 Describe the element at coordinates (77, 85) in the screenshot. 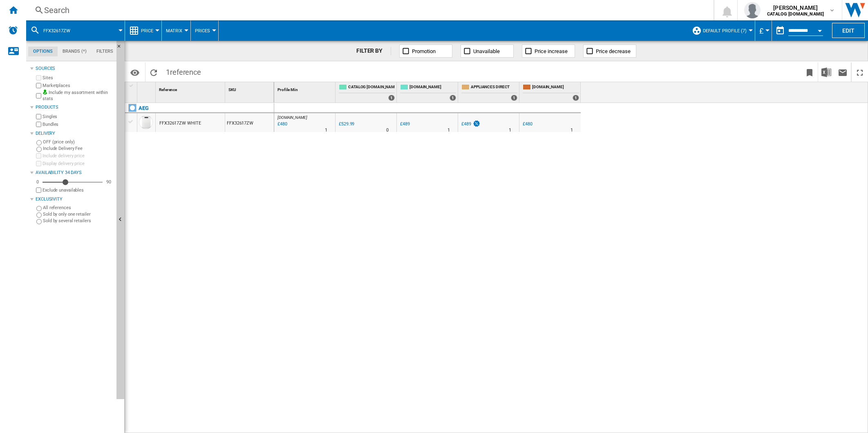

I see `label: Marketplaces` at that location.